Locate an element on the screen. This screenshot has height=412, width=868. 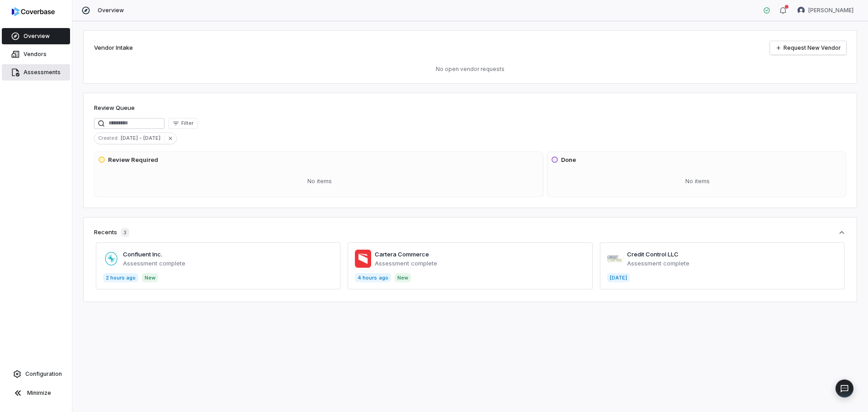
div: Recents is located at coordinates (112, 233).